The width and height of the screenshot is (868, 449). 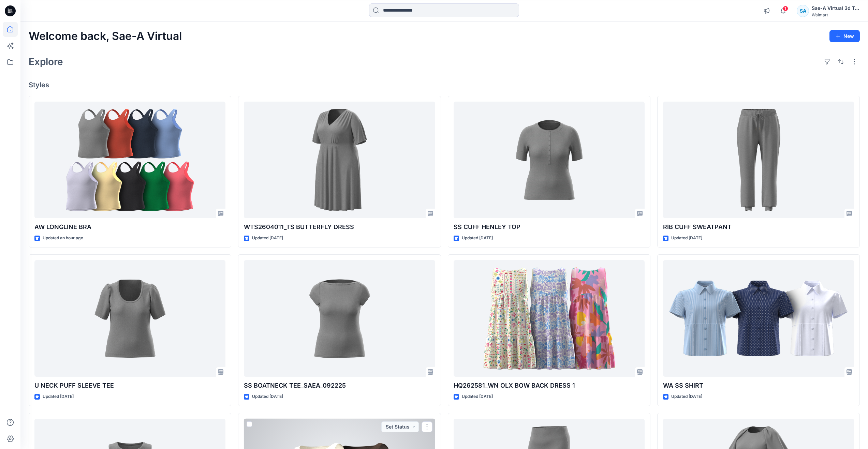 I want to click on a: HQ262581_WN OLX BOW BACK DRESS 1, so click(x=549, y=318).